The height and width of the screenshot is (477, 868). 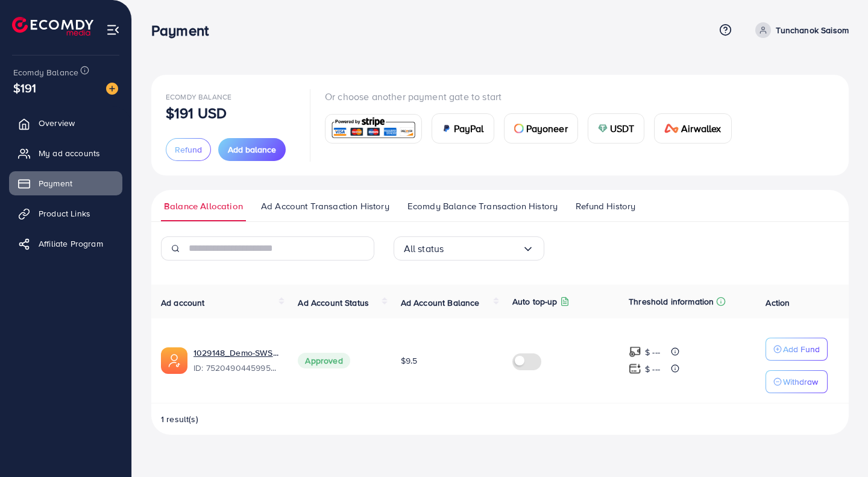 What do you see at coordinates (69, 153) in the screenshot?
I see `span: My ad accounts` at bounding box center [69, 153].